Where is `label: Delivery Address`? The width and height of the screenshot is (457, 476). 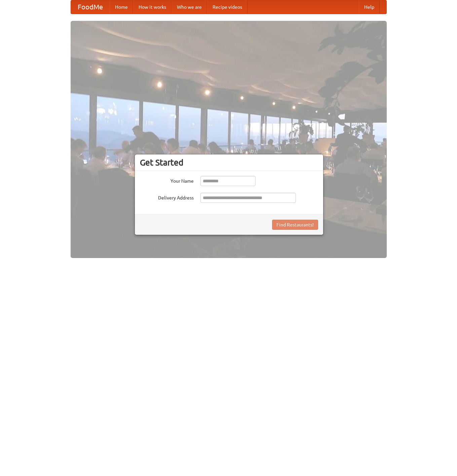
label: Delivery Address is located at coordinates (167, 197).